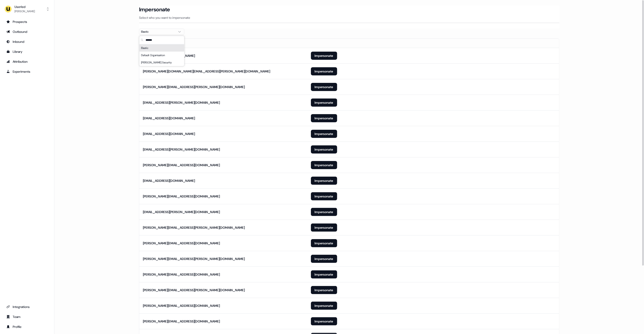 The width and height of the screenshot is (644, 334). Describe the element at coordinates (162, 55) in the screenshot. I see `div: Default Organisation` at that location.